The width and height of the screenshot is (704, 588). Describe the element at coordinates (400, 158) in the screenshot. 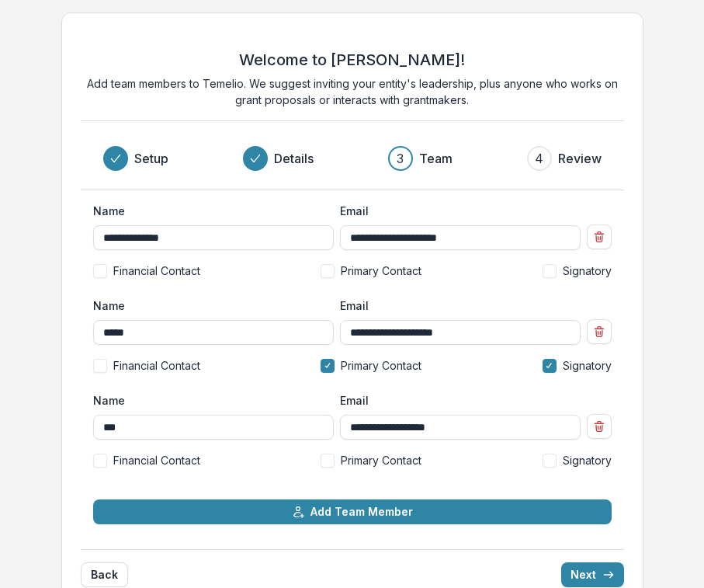

I see `div: 3` at that location.